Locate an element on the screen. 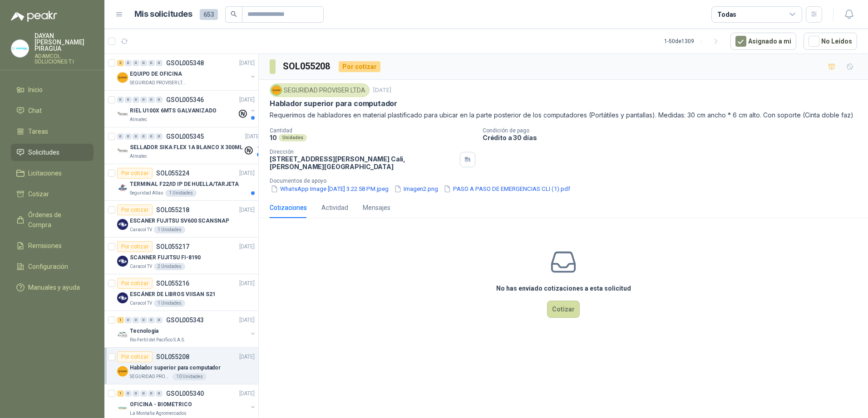  span: Órdenes de Compra is located at coordinates (56, 220).